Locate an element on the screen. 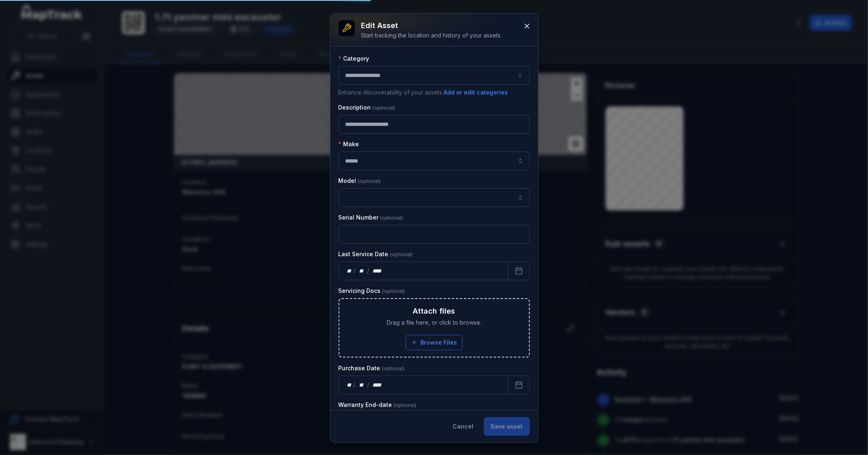 The width and height of the screenshot is (868, 455). span: Drag a file here, or click to browse. is located at coordinates (434, 322).